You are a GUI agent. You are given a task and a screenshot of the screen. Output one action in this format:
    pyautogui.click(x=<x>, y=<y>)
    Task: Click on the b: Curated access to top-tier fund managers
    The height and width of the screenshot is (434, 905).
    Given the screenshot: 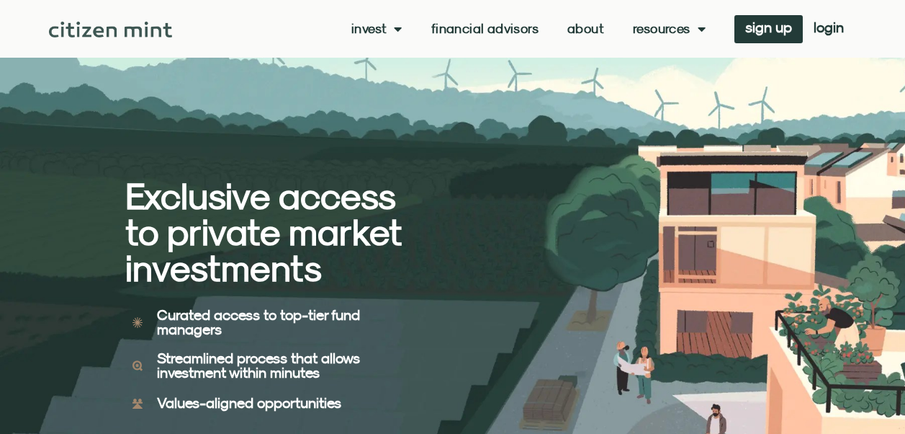 What is the action you would take?
    pyautogui.click(x=259, y=321)
    